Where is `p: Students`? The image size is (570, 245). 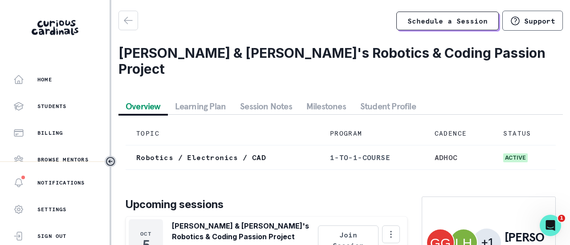
p: Students is located at coordinates (52, 106).